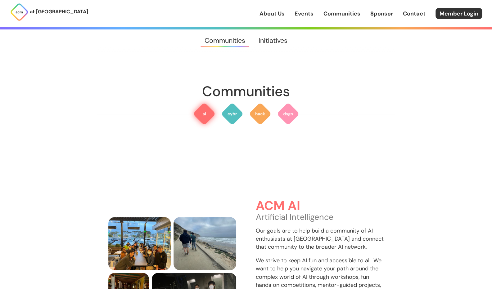  I want to click on img: ACM Hack, so click(260, 114).